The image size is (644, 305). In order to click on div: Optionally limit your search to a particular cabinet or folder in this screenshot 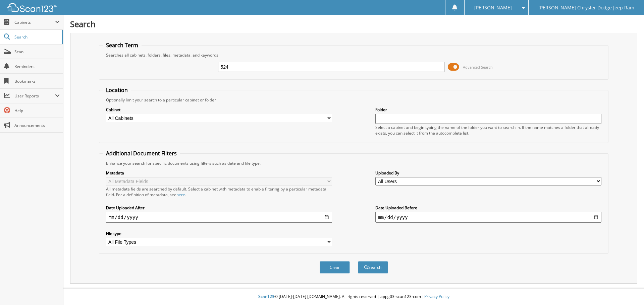, I will do `click(354, 100)`.